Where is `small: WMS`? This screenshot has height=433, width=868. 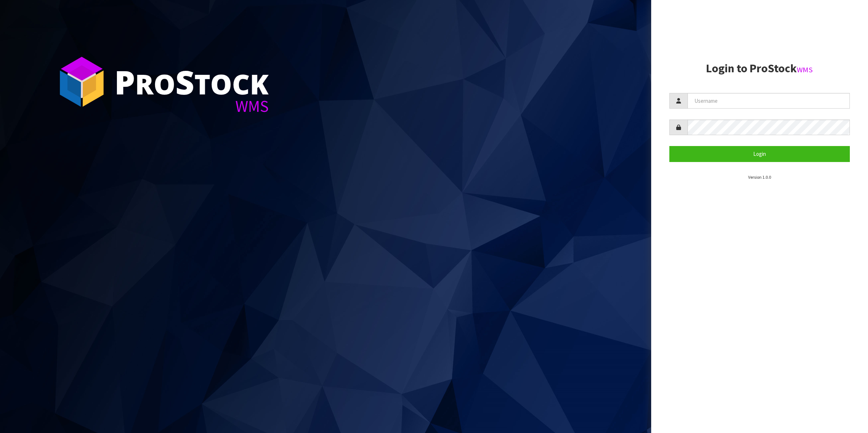
small: WMS is located at coordinates (804, 69).